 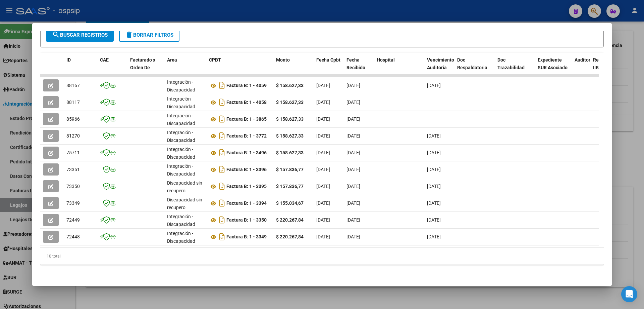 What do you see at coordinates (356, 63) in the screenshot?
I see `span: Fecha Recibido` at bounding box center [356, 63].